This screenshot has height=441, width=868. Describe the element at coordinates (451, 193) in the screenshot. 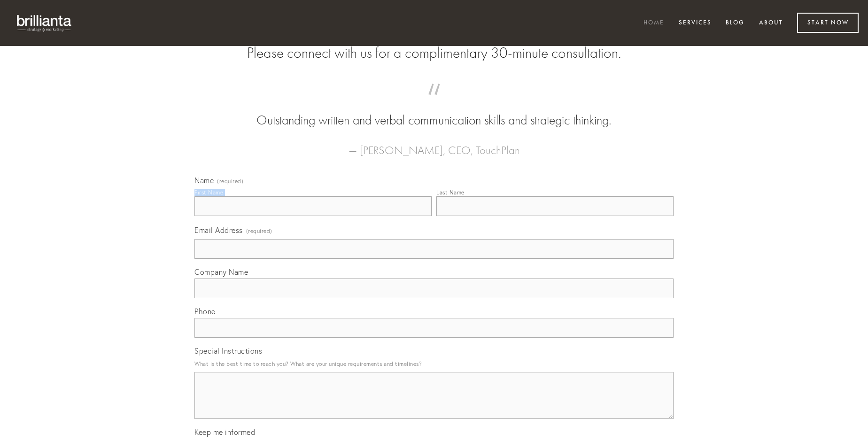

I see `div: Last Name` at that location.